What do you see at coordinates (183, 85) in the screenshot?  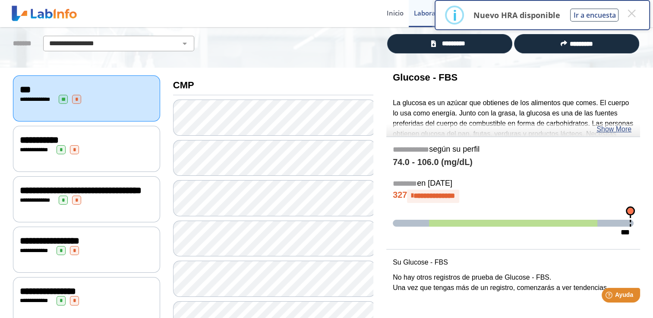 I see `b: CMP` at bounding box center [183, 85].